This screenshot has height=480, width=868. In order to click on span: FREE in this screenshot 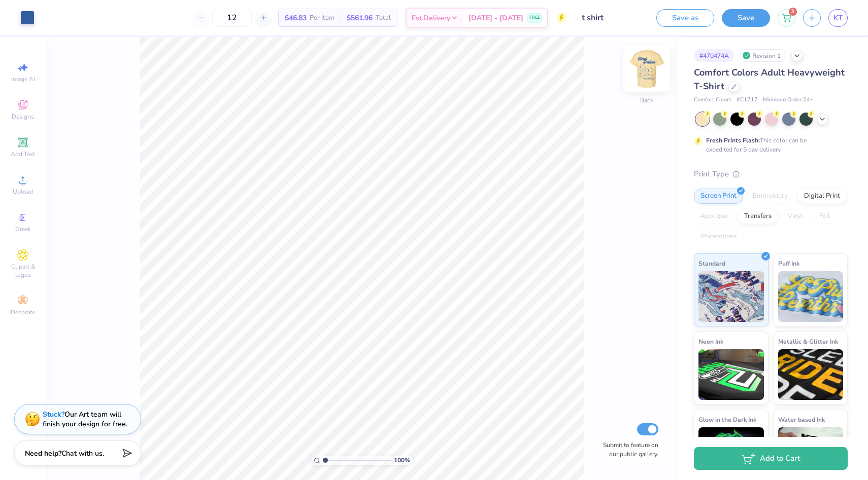, I will do `click(534, 18)`.